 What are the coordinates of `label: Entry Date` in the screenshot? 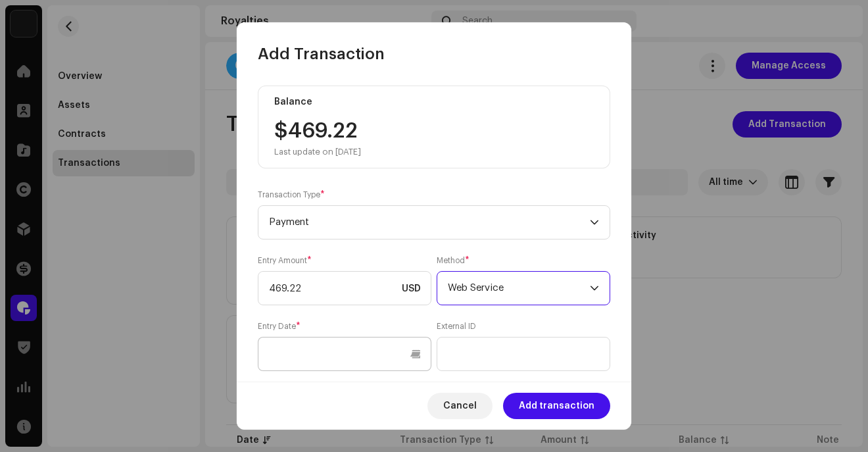 It's located at (279, 327).